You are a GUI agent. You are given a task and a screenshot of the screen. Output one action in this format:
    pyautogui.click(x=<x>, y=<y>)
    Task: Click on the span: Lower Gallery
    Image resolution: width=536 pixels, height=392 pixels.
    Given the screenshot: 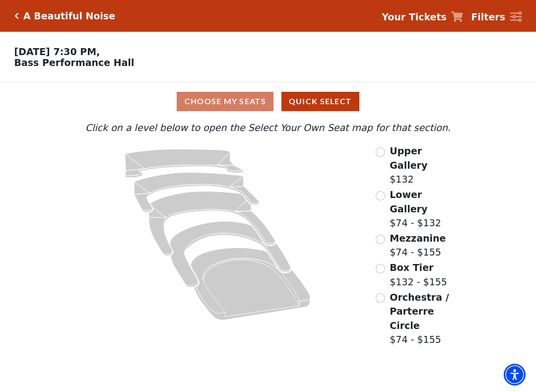 What is the action you would take?
    pyautogui.click(x=408, y=201)
    